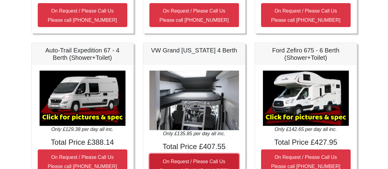 The width and height of the screenshot is (388, 169). What do you see at coordinates (306, 142) in the screenshot?
I see `h4: Total Price £427.95` at bounding box center [306, 142].